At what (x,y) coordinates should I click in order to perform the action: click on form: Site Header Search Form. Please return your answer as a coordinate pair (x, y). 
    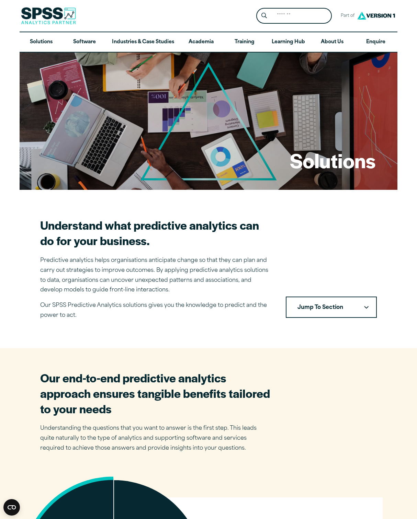
    Looking at the image, I should click on (294, 16).